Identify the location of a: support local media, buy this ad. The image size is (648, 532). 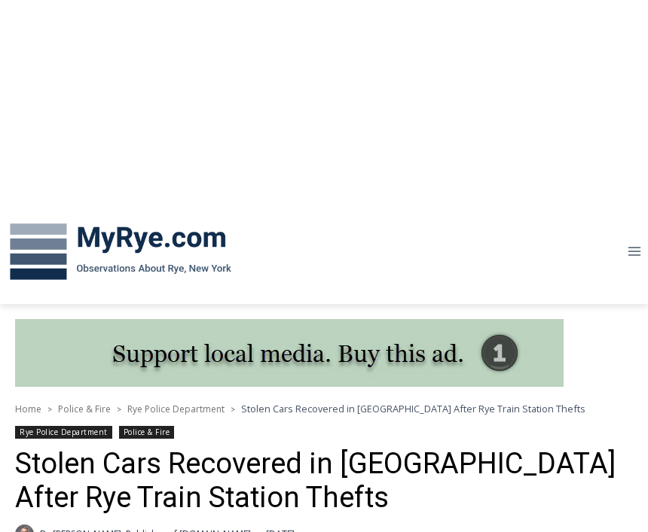
(289, 353).